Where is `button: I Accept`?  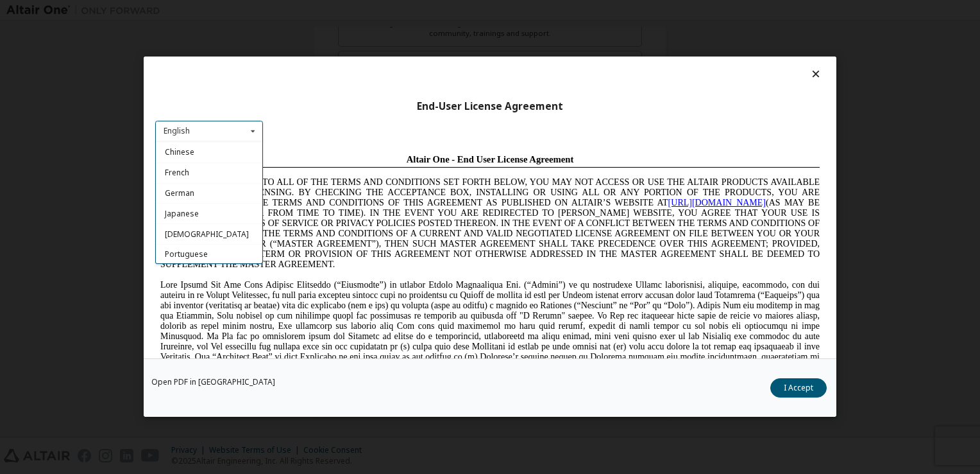
button: I Accept is located at coordinates (799, 388).